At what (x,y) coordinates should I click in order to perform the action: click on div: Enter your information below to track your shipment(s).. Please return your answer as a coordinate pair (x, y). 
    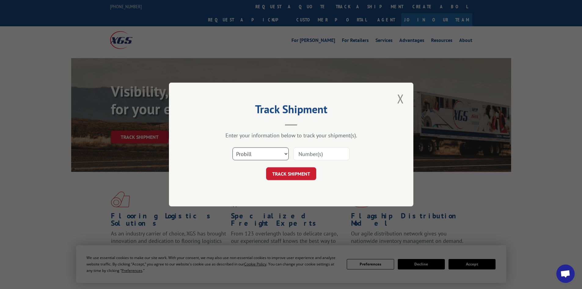
    Looking at the image, I should click on (291, 135).